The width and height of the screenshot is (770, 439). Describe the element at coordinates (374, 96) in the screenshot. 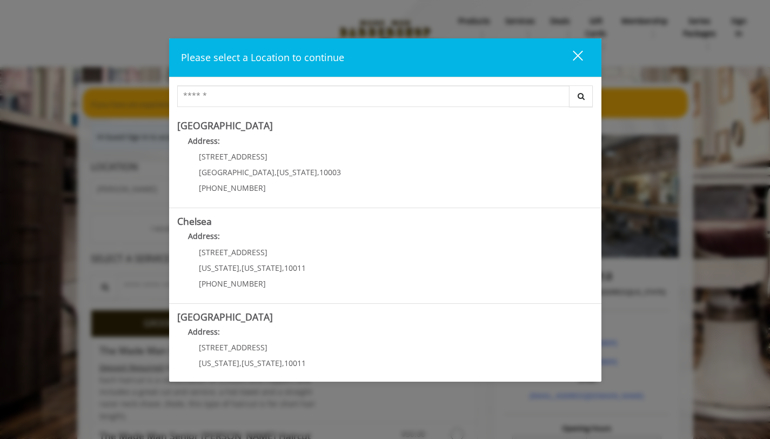

I see `input: Search Center` at that location.